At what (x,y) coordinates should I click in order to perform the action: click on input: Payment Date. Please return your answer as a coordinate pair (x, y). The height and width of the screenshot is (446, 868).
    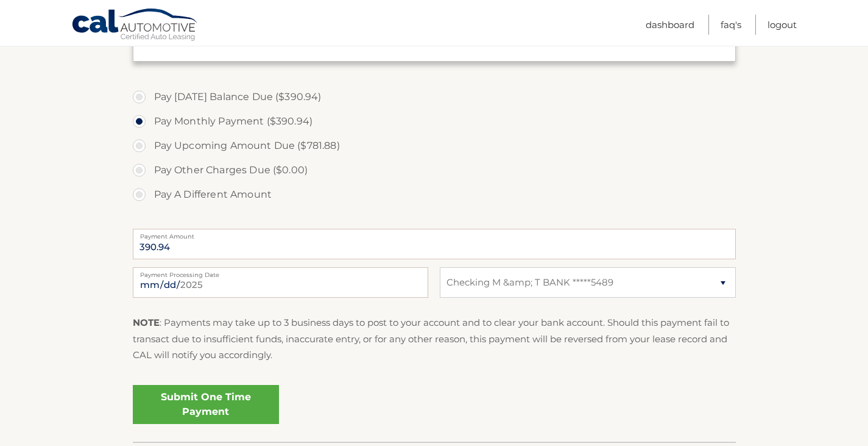
    Looking at the image, I should click on (280, 283).